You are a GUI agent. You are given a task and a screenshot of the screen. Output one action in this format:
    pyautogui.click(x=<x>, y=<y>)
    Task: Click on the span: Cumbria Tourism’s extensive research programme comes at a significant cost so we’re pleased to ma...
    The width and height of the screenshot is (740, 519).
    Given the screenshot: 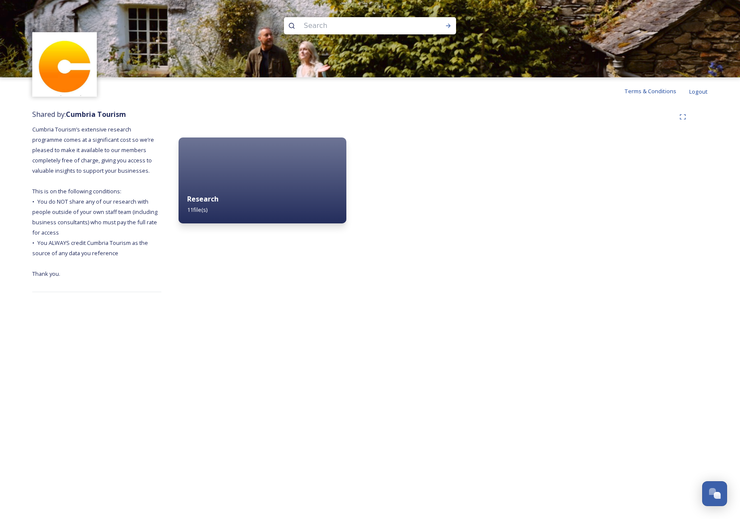 What is the action you would take?
    pyautogui.click(x=95, y=202)
    